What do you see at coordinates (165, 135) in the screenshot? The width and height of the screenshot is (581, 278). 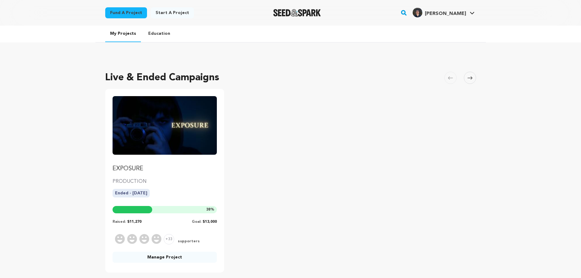 I see `a: Fund EXPOSURE` at bounding box center [165, 135].